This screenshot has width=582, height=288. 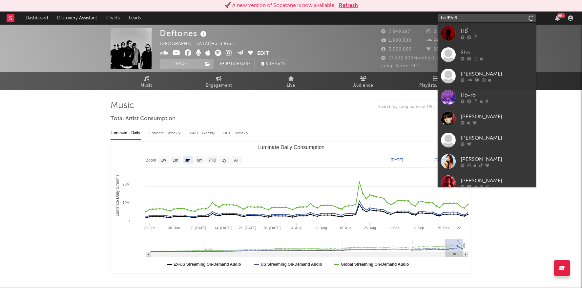 What do you see at coordinates (396, 32) in the screenshot?
I see `span: 7,549,197` at bounding box center [396, 32].